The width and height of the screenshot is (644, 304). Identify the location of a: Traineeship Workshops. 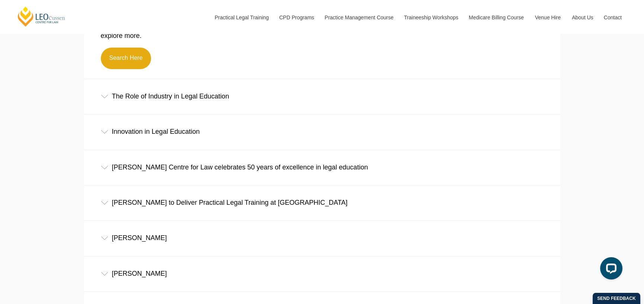
(431, 18).